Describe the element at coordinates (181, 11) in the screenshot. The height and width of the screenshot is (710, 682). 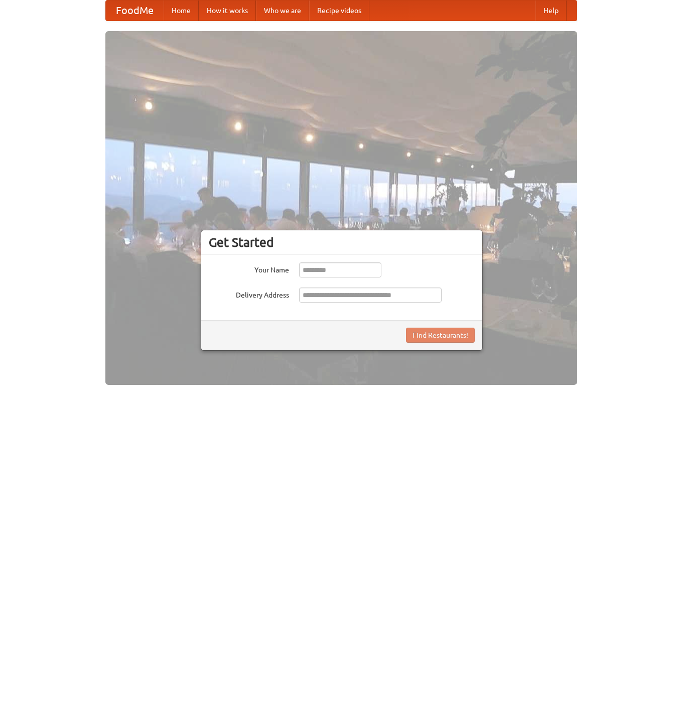
I see `a: Home` at that location.